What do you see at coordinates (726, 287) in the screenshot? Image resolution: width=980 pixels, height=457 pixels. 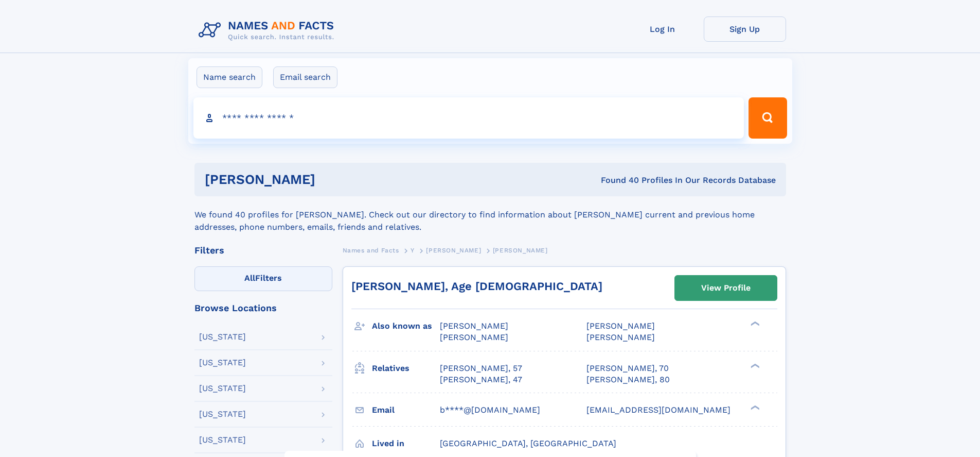 I see `a: View Profile` at bounding box center [726, 287].